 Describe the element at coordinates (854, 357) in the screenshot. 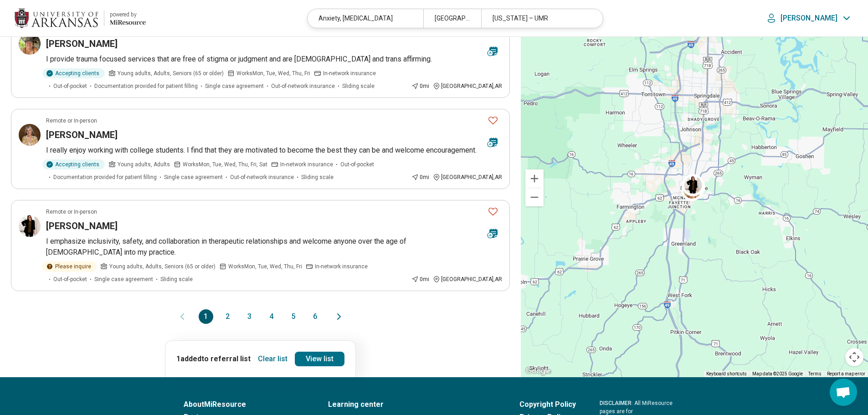

I see `button: Map camera controls` at that location.